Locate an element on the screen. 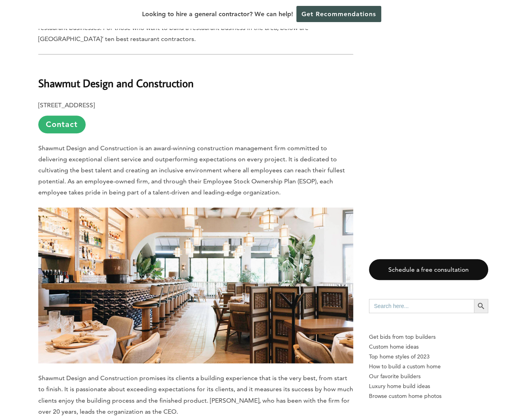 Image resolution: width=526 pixels, height=420 pixels. p: Get bids from top builders is located at coordinates (428, 337).